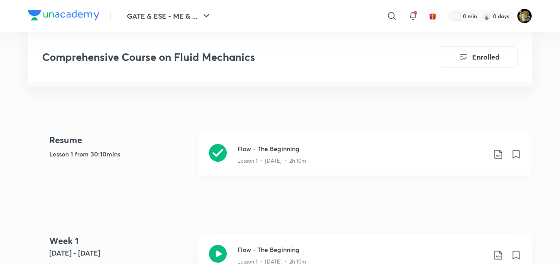 The height and width of the screenshot is (264, 560). I want to click on button: GATE & ESE - ME & ..., so click(169, 16).